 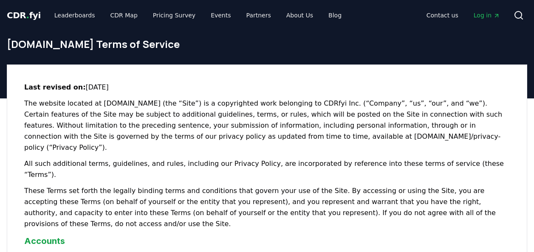 I want to click on a: Events, so click(x=220, y=15).